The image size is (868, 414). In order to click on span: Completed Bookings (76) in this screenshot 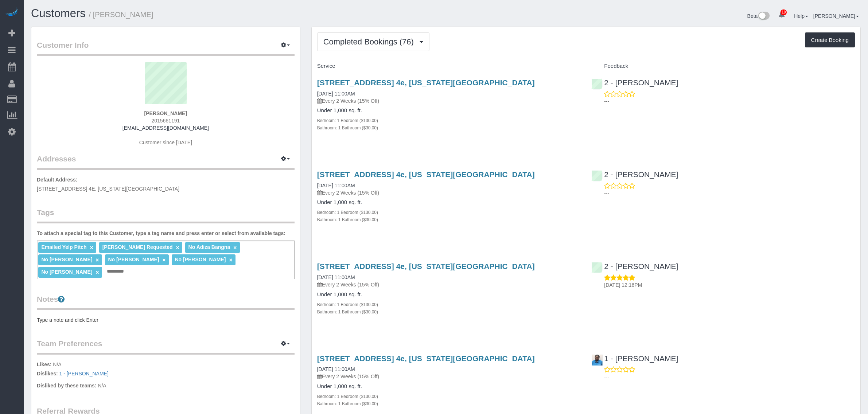, I will do `click(371, 41)`.